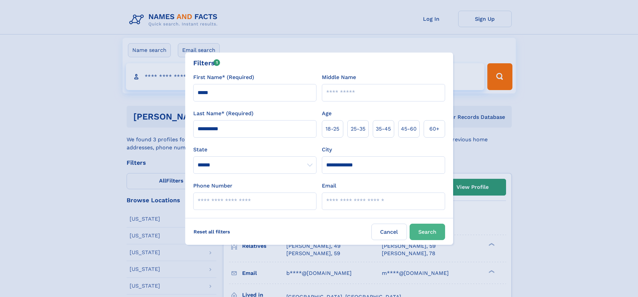  What do you see at coordinates (329, 186) in the screenshot?
I see `label: Email` at bounding box center [329, 186].